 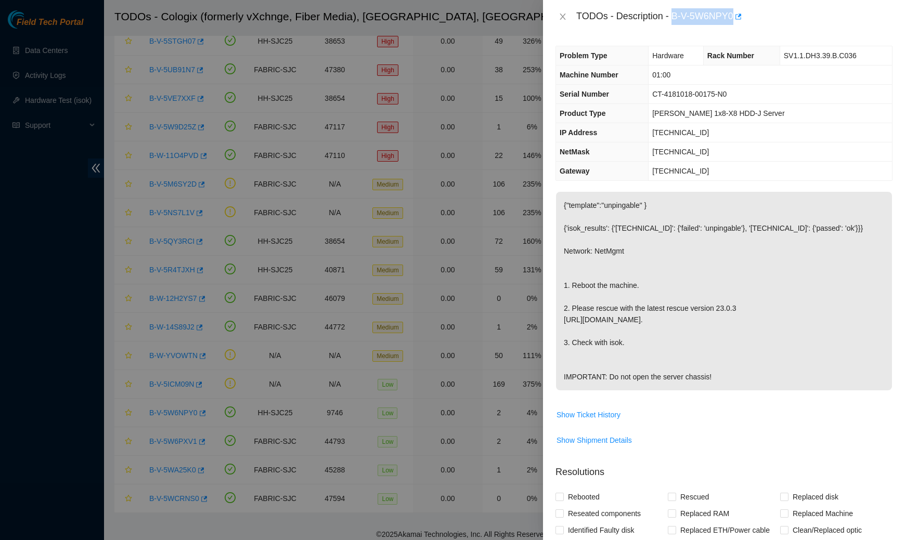 What do you see at coordinates (594, 441) in the screenshot?
I see `button: Show Shipment Details` at bounding box center [594, 441].